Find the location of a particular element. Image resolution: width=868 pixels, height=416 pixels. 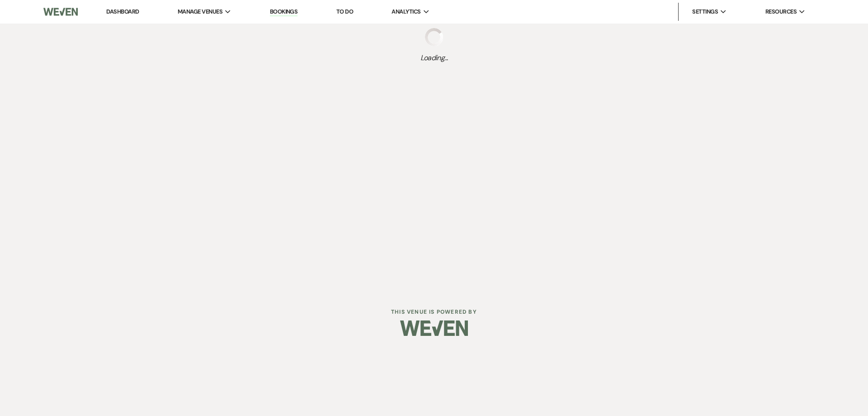

a: To Do is located at coordinates (345, 11).